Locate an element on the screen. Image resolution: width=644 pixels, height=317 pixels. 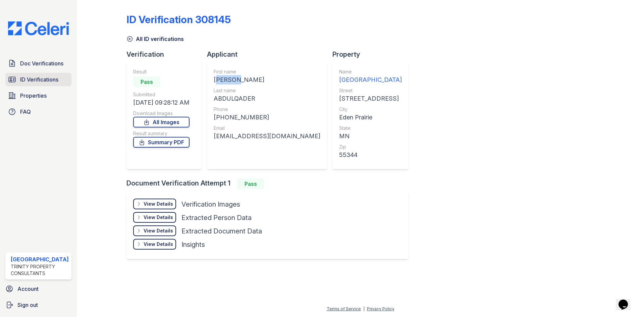
div: Street is located at coordinates (370, 90).